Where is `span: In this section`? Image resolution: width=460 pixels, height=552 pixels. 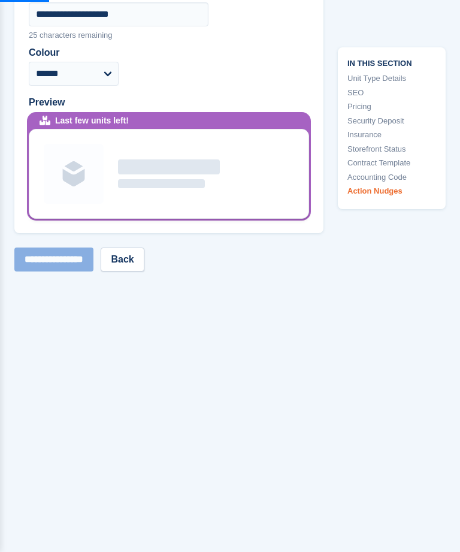
span: In this section is located at coordinates (392, 62).